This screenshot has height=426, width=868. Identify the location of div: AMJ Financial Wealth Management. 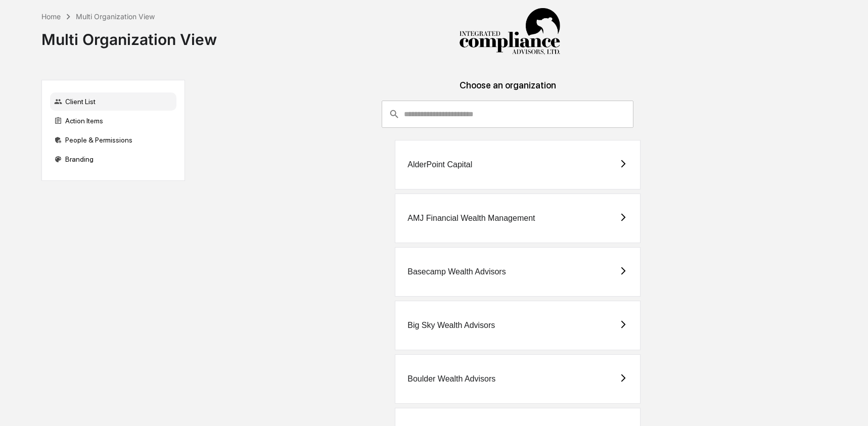
(471, 218).